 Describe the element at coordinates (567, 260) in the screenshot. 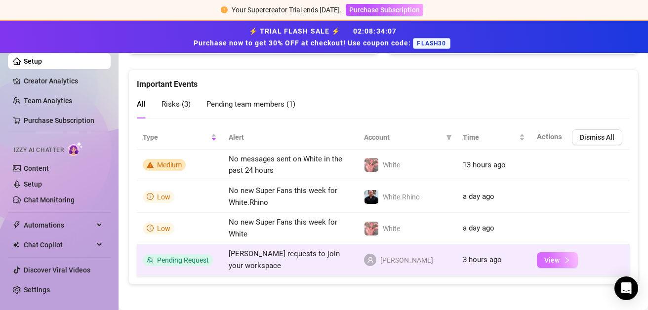

I see `span: right` at that location.